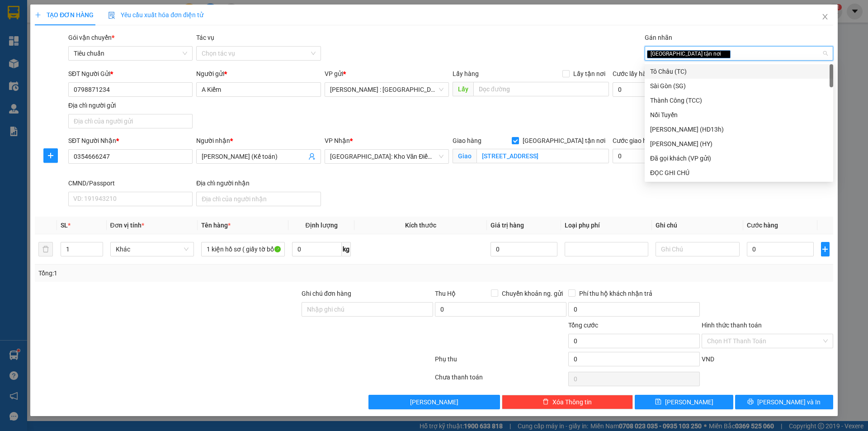  What do you see at coordinates (215, 225) in the screenshot?
I see `span: Tên hàng` at bounding box center [215, 225].